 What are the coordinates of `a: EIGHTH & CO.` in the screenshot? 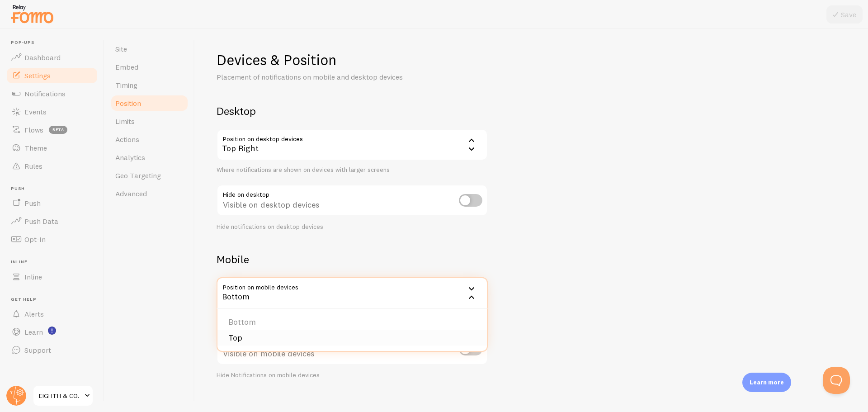 It's located at (63, 395).